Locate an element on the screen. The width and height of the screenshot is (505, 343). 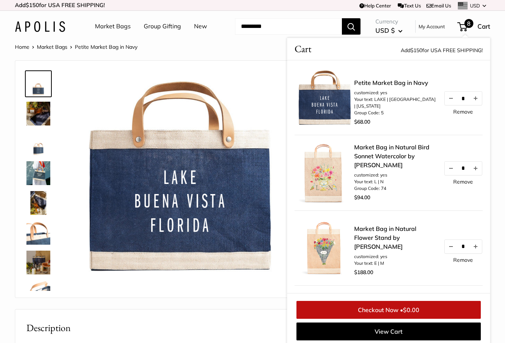
span: 8 is located at coordinates (468, 23).